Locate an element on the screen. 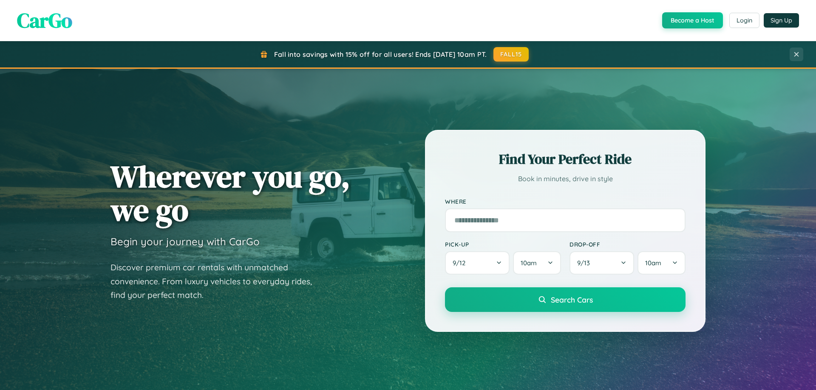 The width and height of the screenshot is (816, 390). label: Pick-up is located at coordinates (503, 244).